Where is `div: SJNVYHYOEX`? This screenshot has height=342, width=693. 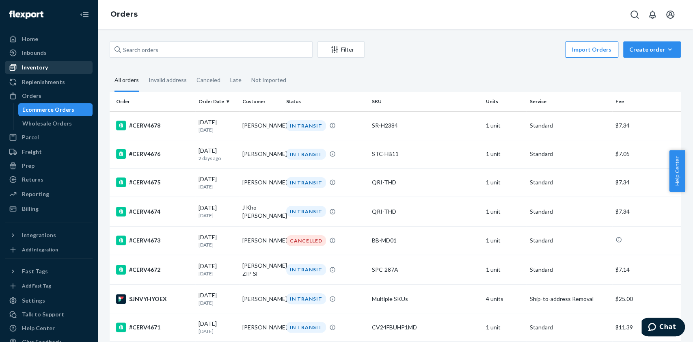
div: SJNVYHYOEX is located at coordinates (154, 299).